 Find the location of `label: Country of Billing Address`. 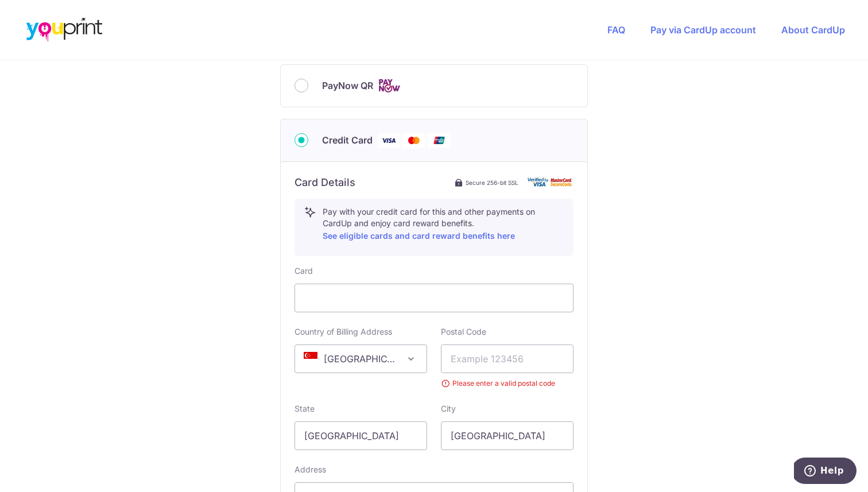

label: Country of Billing Address is located at coordinates (343, 332).